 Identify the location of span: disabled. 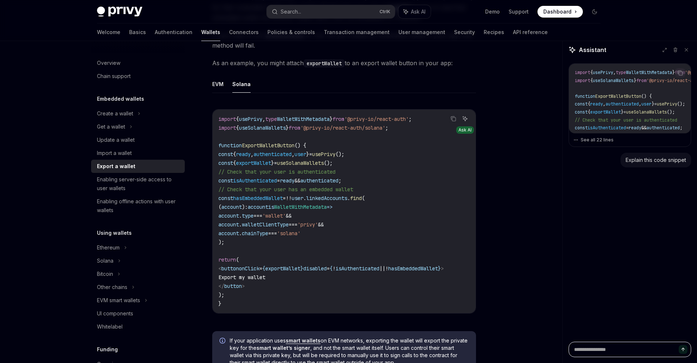
(315, 268).